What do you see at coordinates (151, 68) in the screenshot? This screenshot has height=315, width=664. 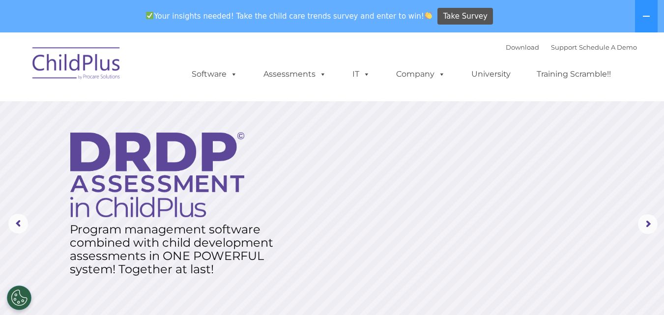 I see `span: Last name` at bounding box center [151, 68].